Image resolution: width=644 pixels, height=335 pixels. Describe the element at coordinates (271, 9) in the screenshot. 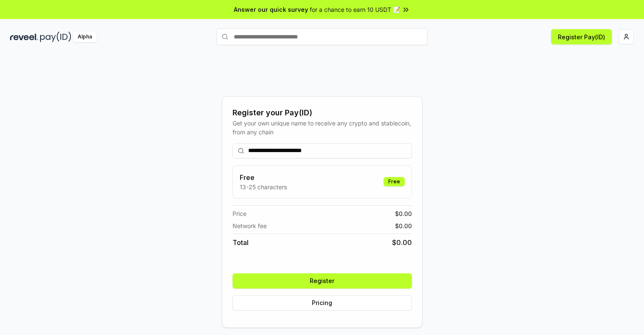

I see `span: Answer our quick survey` at that location.